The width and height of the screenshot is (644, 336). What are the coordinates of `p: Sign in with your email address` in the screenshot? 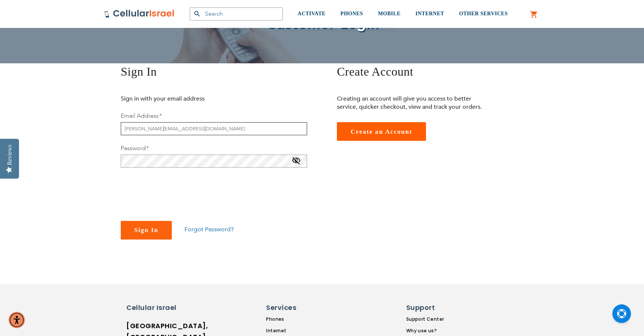 It's located at (196, 99).